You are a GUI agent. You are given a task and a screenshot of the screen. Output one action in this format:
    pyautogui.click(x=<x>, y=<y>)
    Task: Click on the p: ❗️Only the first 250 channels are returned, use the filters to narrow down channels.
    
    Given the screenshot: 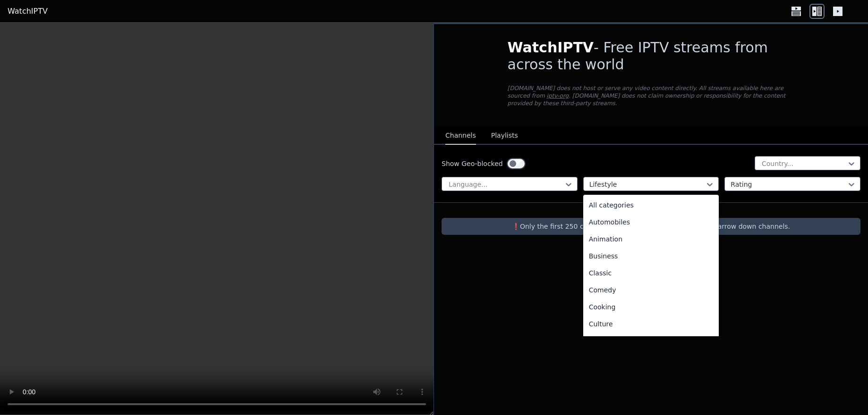 What is the action you would take?
    pyautogui.click(x=651, y=227)
    